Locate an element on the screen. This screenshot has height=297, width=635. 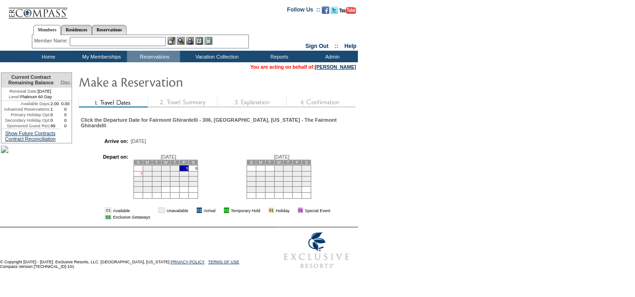
td: 99 is located at coordinates (54, 126).